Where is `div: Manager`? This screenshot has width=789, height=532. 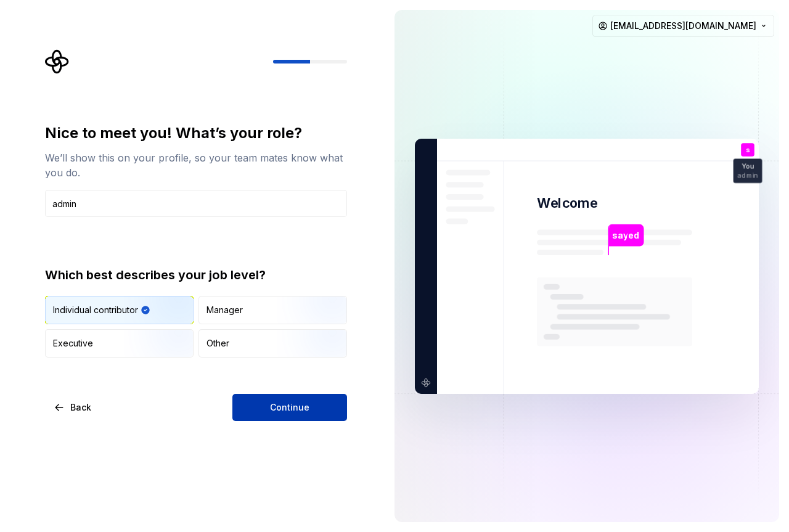
div: Manager is located at coordinates (224, 310).